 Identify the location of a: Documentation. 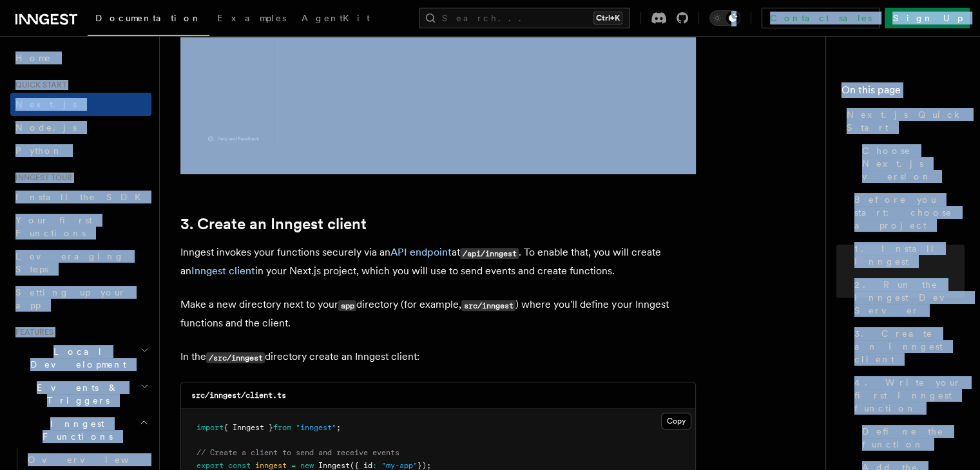
(149, 20).